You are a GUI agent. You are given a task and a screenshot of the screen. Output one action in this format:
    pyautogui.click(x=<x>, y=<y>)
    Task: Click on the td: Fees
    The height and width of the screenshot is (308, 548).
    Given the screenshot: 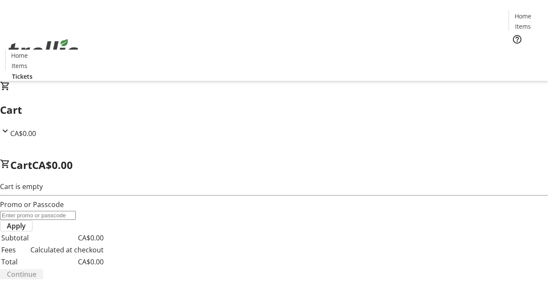 What is the action you would take?
    pyautogui.click(x=15, y=250)
    